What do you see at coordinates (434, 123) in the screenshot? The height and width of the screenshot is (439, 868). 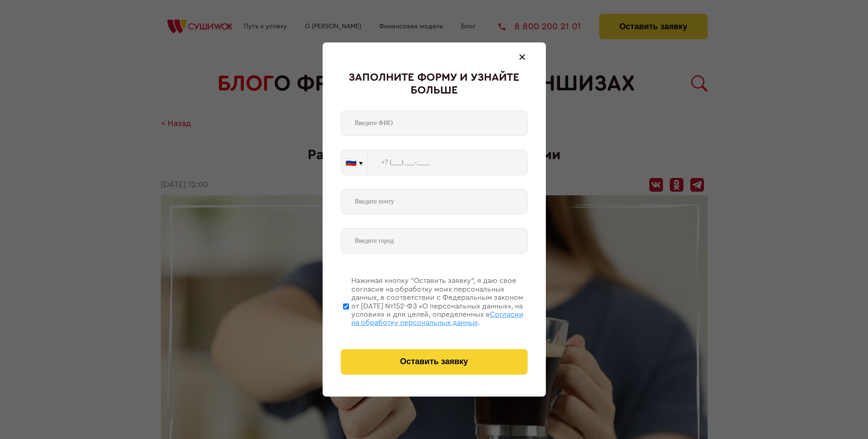 I see `input: Введите ФИО` at bounding box center [434, 123].